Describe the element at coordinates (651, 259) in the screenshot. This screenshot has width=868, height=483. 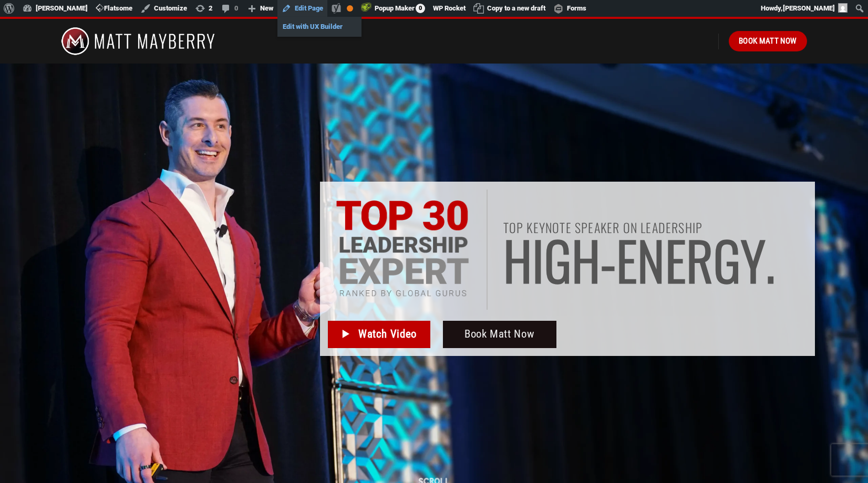
I see `span: n` at that location.